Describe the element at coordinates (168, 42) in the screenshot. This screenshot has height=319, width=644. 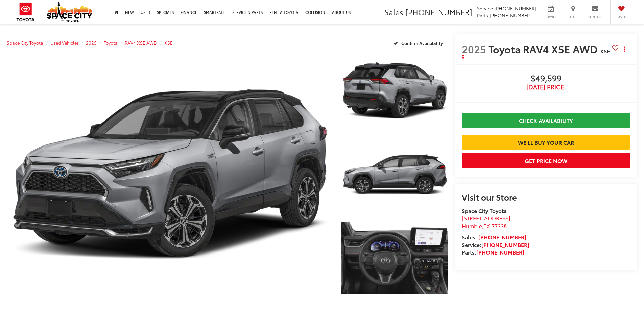
I see `a: XSE` at that location.